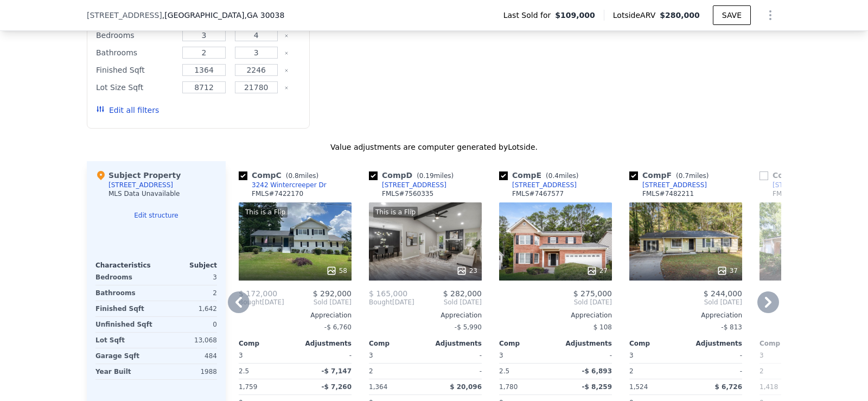 The image size is (868, 401). Describe the element at coordinates (798, 194) in the screenshot. I see `div: FMLS # 7491189` at that location.